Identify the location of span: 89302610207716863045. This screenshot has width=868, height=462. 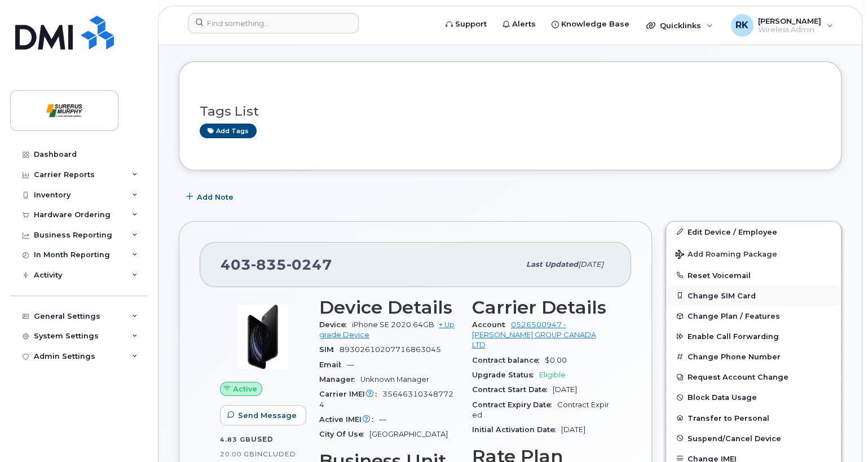
(390, 349).